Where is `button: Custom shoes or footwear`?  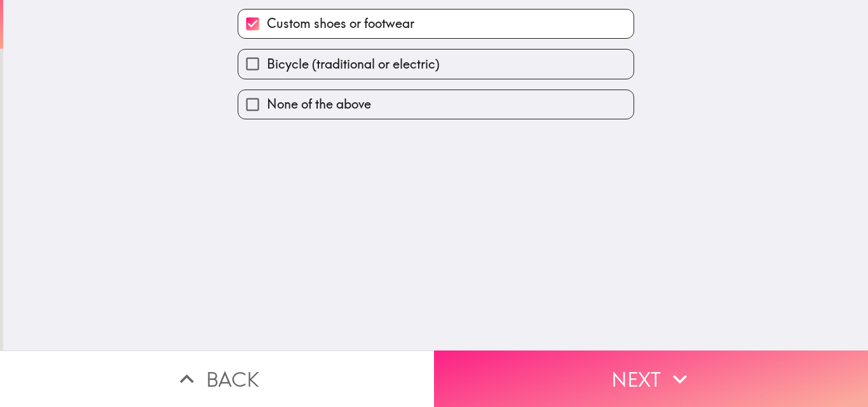
button: Custom shoes or footwear is located at coordinates (436, 24).